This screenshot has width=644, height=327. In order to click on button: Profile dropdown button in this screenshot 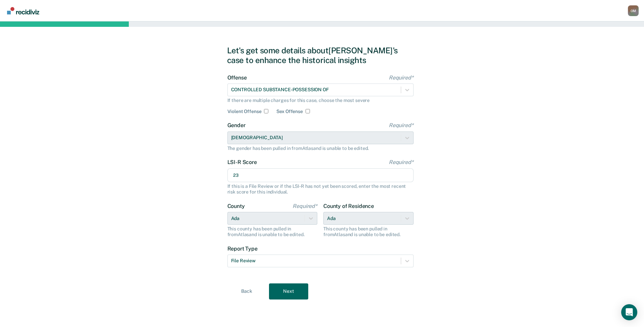, I will do `click(633, 11)`.